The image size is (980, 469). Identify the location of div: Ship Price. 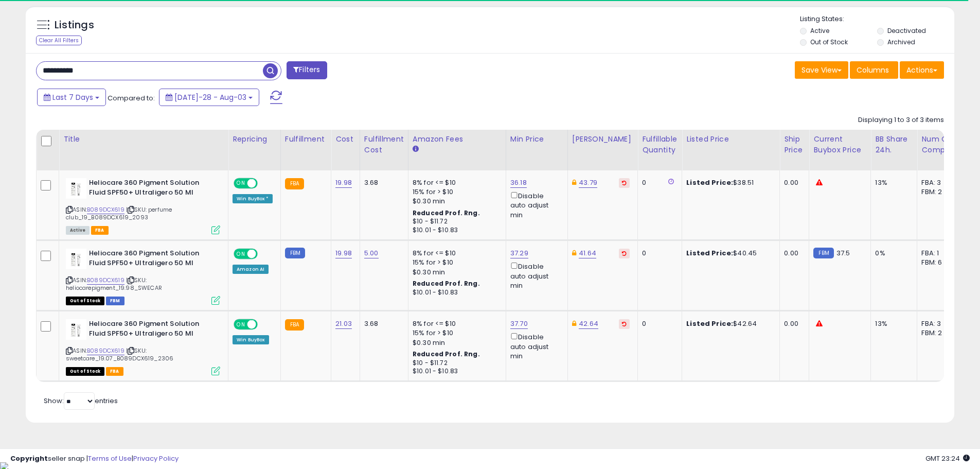
(795, 145).